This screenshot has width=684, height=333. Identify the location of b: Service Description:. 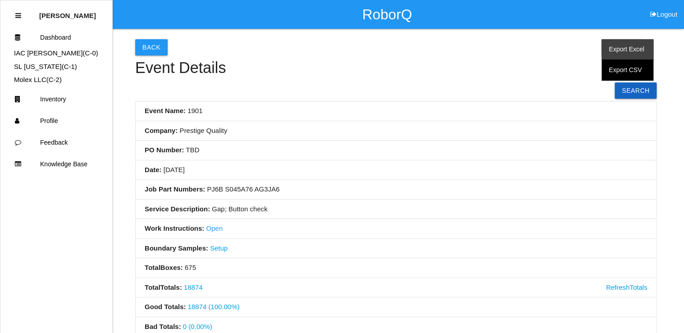
(177, 209).